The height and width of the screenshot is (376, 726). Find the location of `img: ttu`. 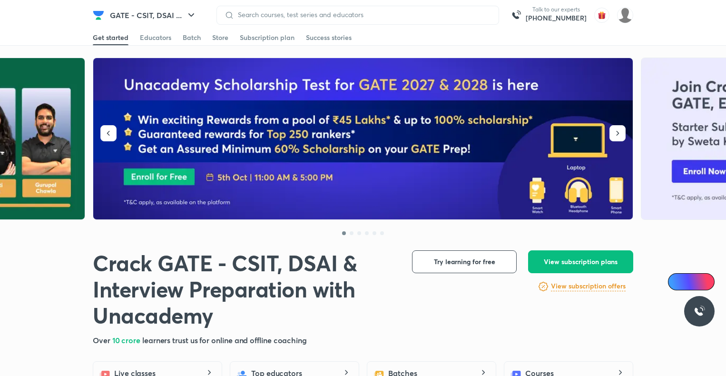

img: ttu is located at coordinates (699, 311).